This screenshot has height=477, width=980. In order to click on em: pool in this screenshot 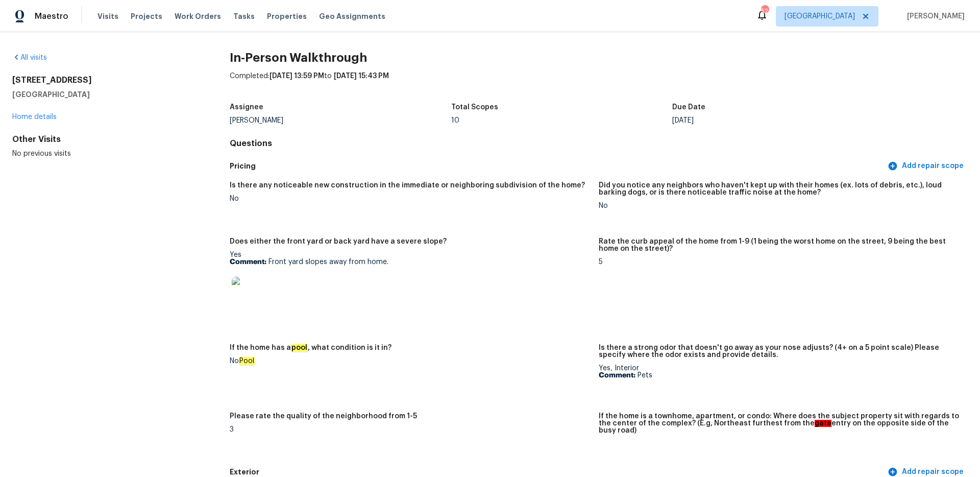, I will do `click(299, 348)`.